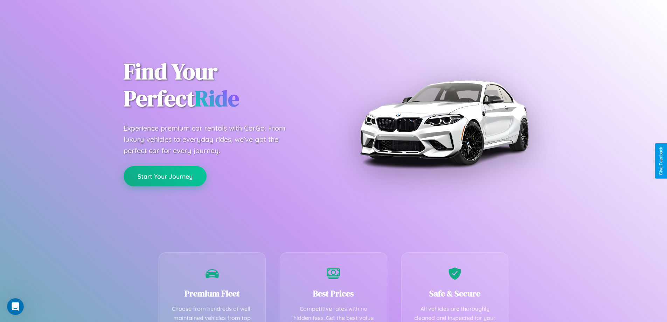 This screenshot has height=322, width=667. I want to click on p: Experience premium car rentals with CarGo. From luxury vehicles to everyday rides, we've got the ..., so click(211, 139).